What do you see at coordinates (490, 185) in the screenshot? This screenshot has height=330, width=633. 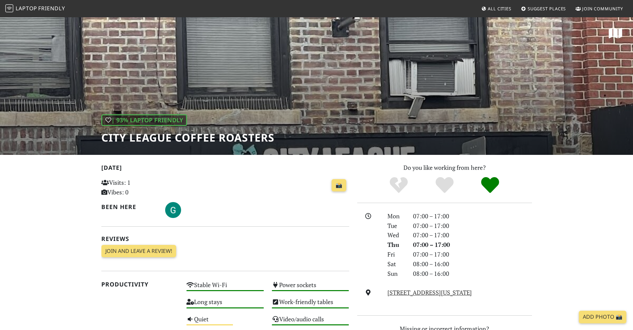 I see `div: Definitely!` at bounding box center [490, 185].